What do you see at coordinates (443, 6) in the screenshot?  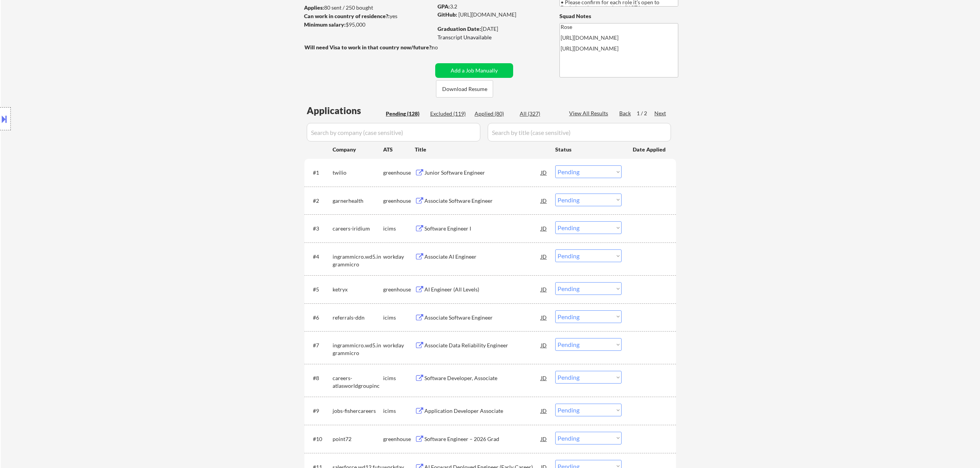 I see `strong: GPA:` at bounding box center [443, 6].